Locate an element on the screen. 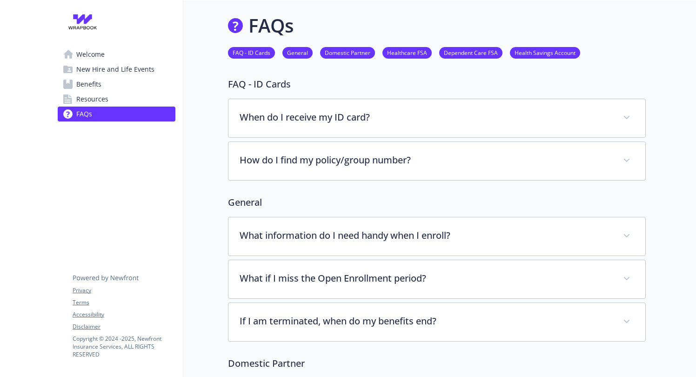 The width and height of the screenshot is (696, 377). div: If I am terminated, when do my benefits end? is located at coordinates (437, 322).